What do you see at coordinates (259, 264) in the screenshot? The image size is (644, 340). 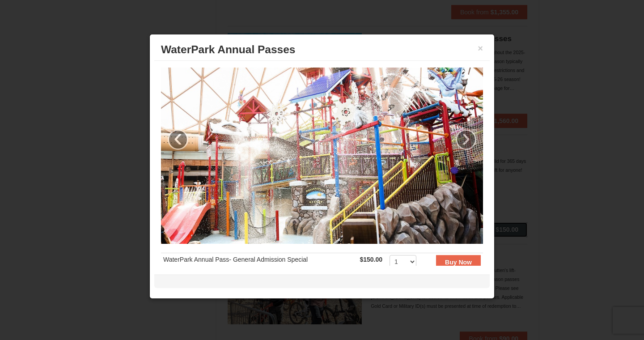 I see `td: WaterPark Annual Pass- General Admission Special` at bounding box center [259, 264].